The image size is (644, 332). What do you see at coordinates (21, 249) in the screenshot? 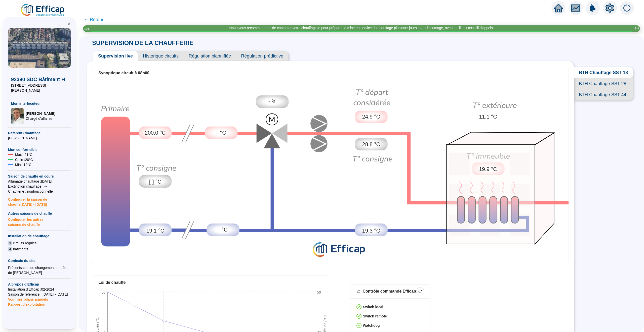
I see `span: batiments` at bounding box center [21, 249].